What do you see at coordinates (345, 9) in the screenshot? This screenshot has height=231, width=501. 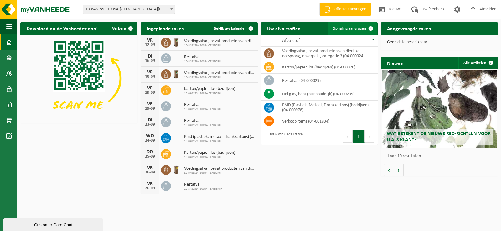 I see `a: Offerte aanvragen` at bounding box center [345, 9].